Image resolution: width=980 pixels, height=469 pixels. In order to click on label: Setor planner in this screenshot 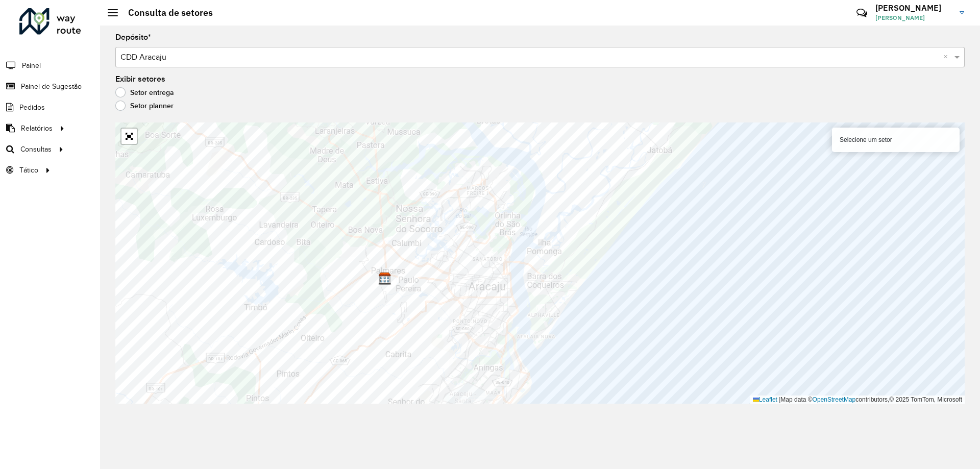, I will do `click(144, 106)`.